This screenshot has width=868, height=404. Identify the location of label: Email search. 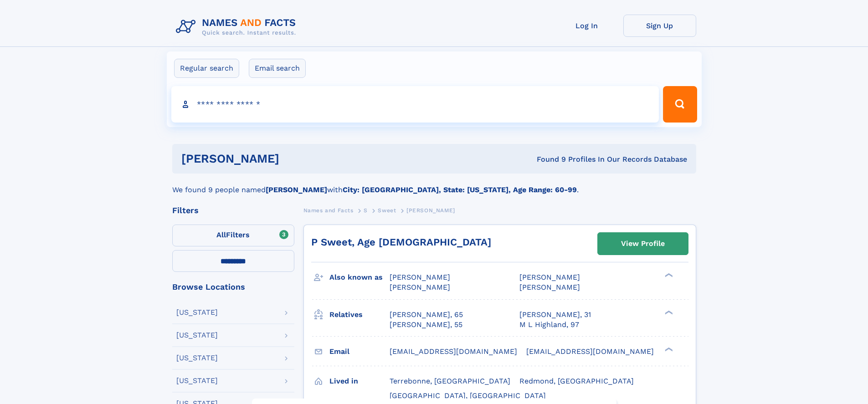
(277, 68).